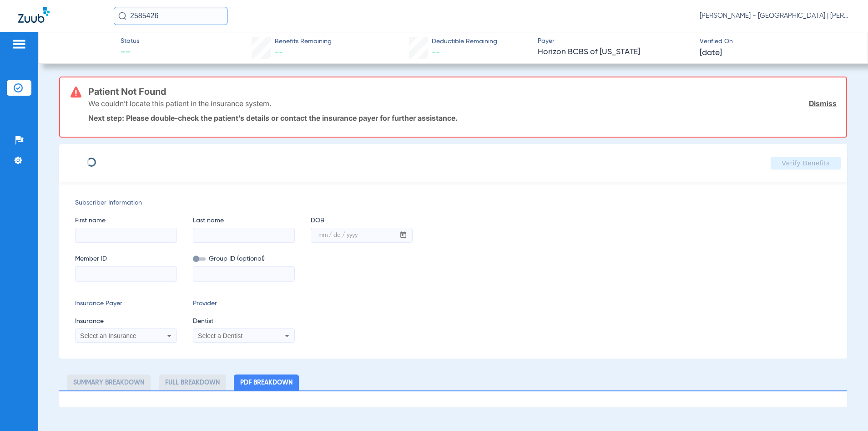  What do you see at coordinates (126, 259) in the screenshot?
I see `span: Member ID` at bounding box center [126, 259].